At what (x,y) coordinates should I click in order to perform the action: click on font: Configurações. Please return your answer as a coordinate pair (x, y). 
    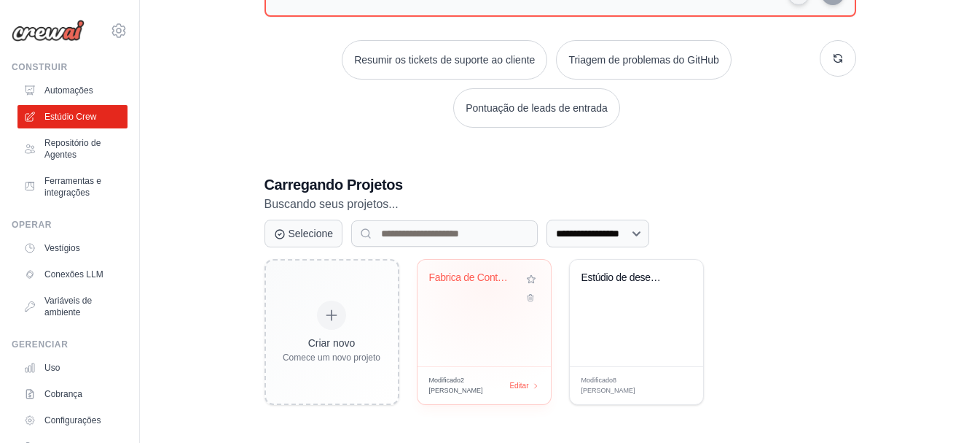
    Looking at the image, I should click on (72, 420).